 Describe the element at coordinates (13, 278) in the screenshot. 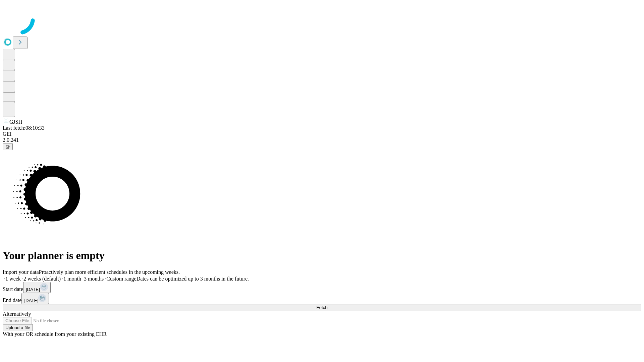

I see `span: 1 week` at that location.